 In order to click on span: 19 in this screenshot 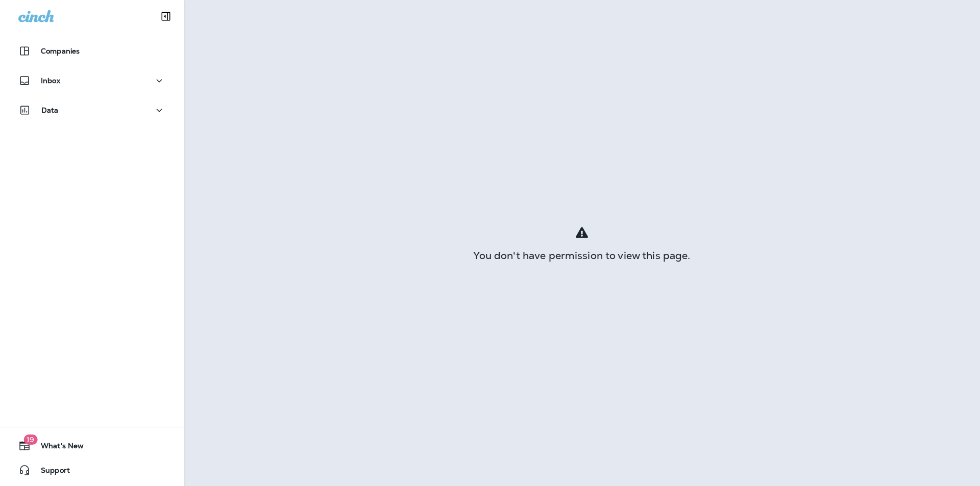, I will do `click(30, 439)`.